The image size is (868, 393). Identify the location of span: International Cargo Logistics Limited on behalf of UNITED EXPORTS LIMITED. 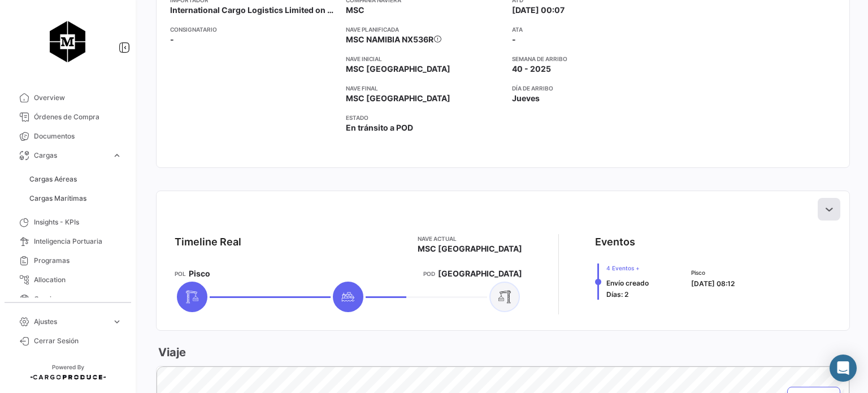
(254, 10).